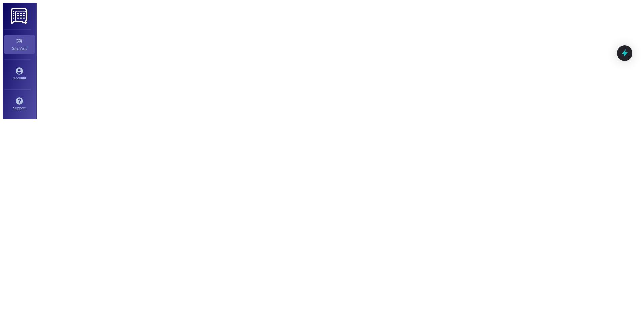  What do you see at coordinates (19, 74) in the screenshot?
I see `a: Account` at bounding box center [19, 74].